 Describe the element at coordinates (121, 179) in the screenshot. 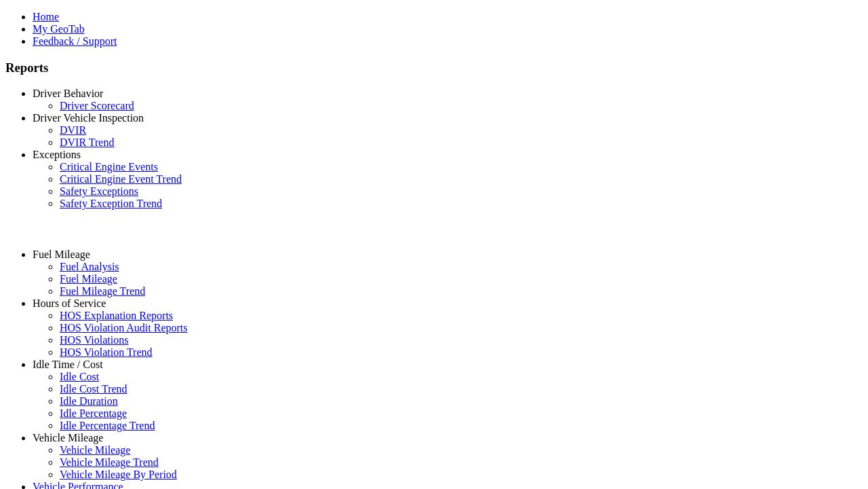

I see `a: Critical Engine Event Trend` at that location.